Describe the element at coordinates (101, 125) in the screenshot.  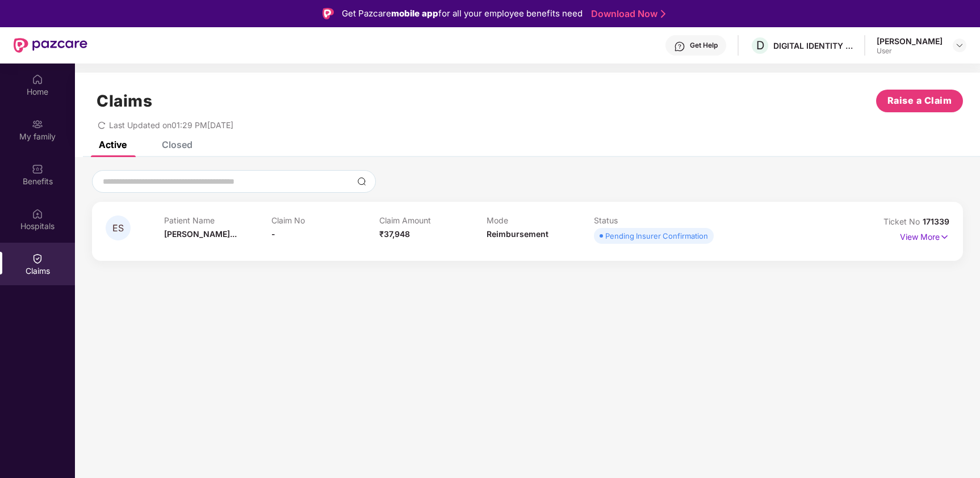
I see `span: redo` at that location.